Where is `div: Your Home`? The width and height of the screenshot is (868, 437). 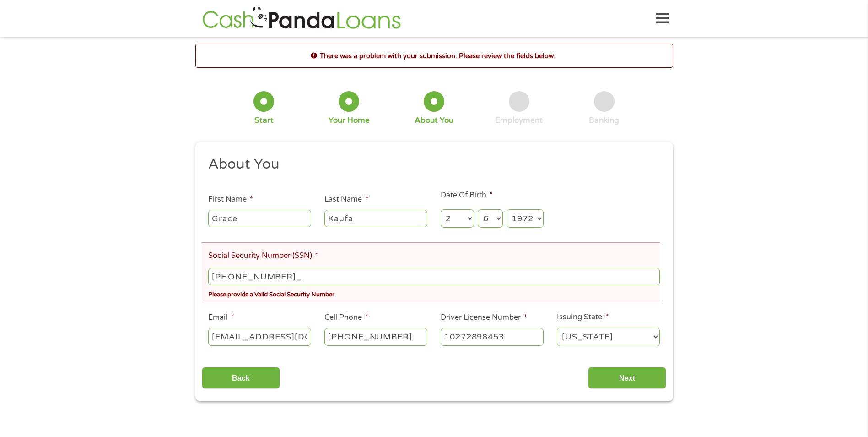
div: Your Home is located at coordinates (350, 120).